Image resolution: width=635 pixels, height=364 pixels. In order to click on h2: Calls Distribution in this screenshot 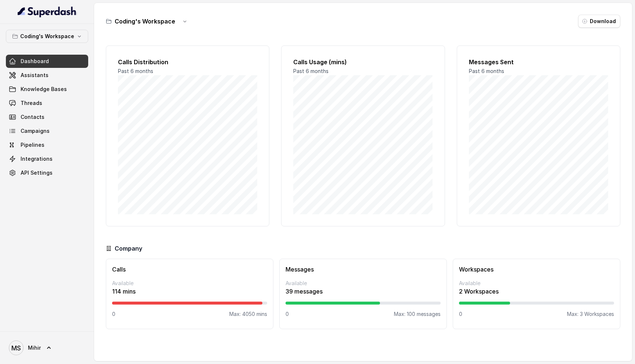, I will do `click(187, 62)`.